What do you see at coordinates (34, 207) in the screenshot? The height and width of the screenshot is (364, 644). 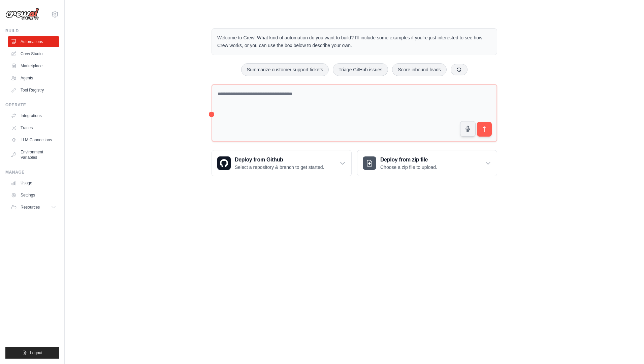 I see `button: Resources` at bounding box center [34, 207].